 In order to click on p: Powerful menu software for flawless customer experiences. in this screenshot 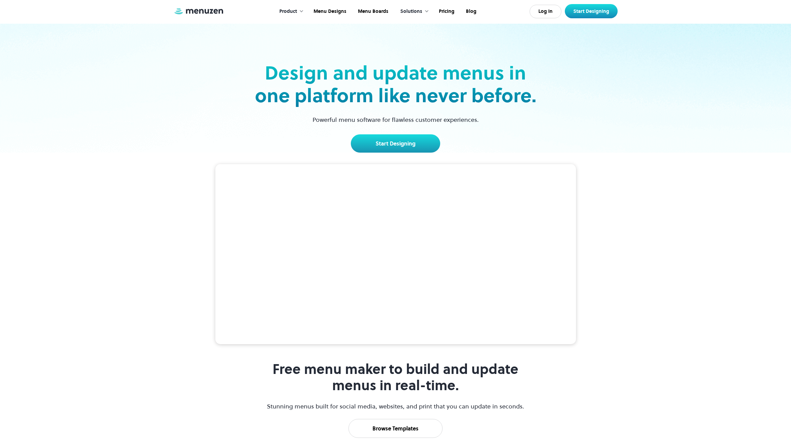, I will do `click(395, 120)`.